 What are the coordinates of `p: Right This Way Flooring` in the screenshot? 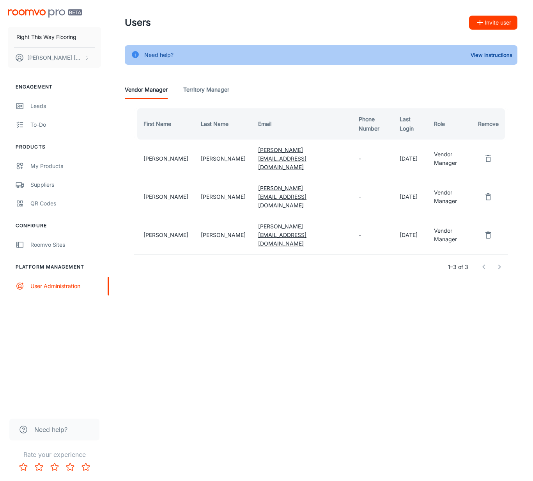 It's located at (46, 37).